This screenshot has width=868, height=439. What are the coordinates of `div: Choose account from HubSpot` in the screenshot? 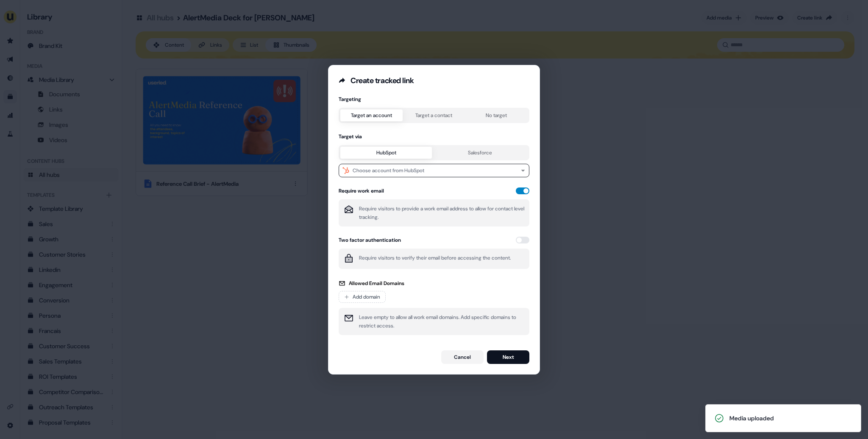 It's located at (388, 171).